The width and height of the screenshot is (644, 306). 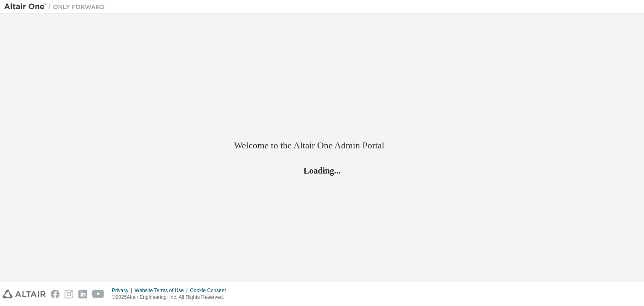 I want to click on div: Cookie Consent, so click(x=210, y=291).